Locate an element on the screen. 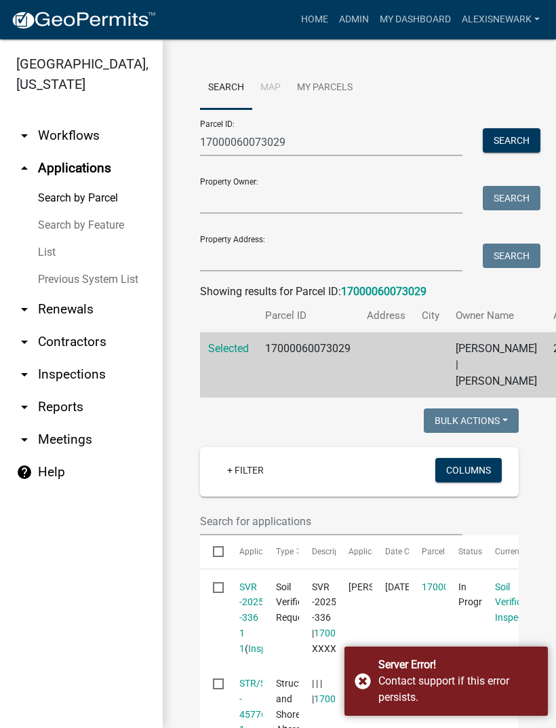  datatable-header-cell: Current Activity is located at coordinates (501, 552).